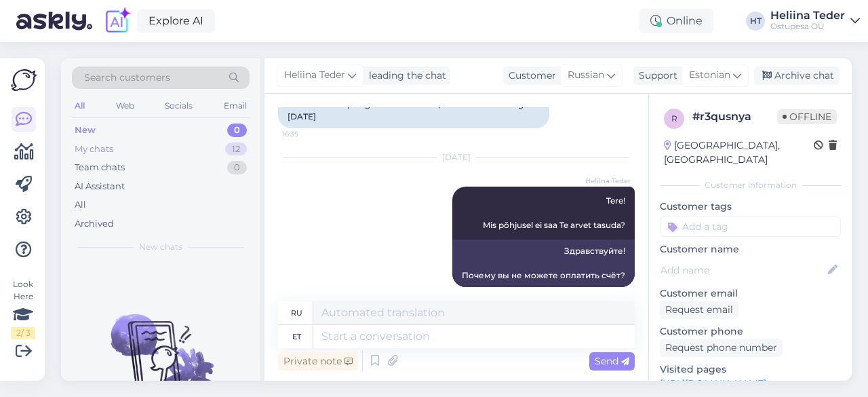 Image resolution: width=868 pixels, height=397 pixels. I want to click on div: 12, so click(236, 149).